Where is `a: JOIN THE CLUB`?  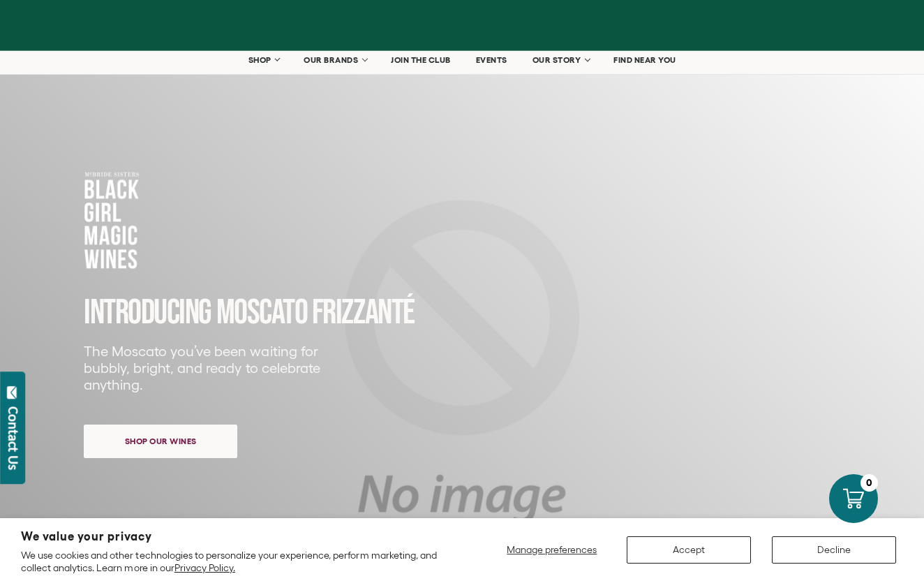 a: JOIN THE CLUB is located at coordinates (421, 60).